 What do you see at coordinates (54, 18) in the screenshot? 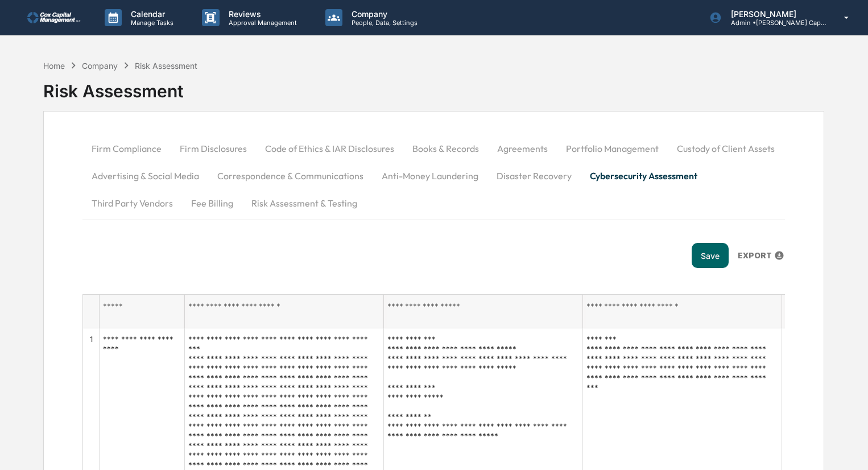
I see `img: logo` at bounding box center [54, 18].